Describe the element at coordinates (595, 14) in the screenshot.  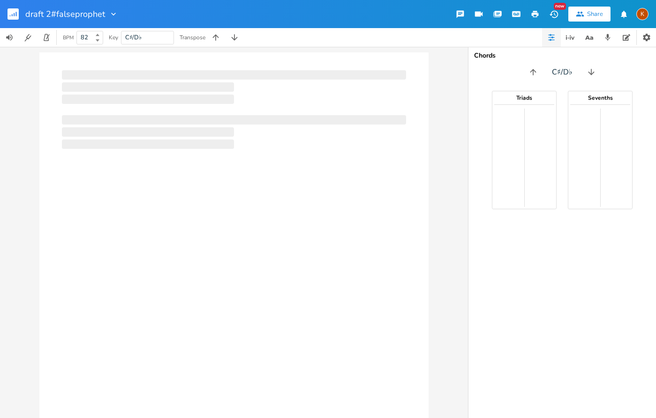
I see `div: Share` at that location.